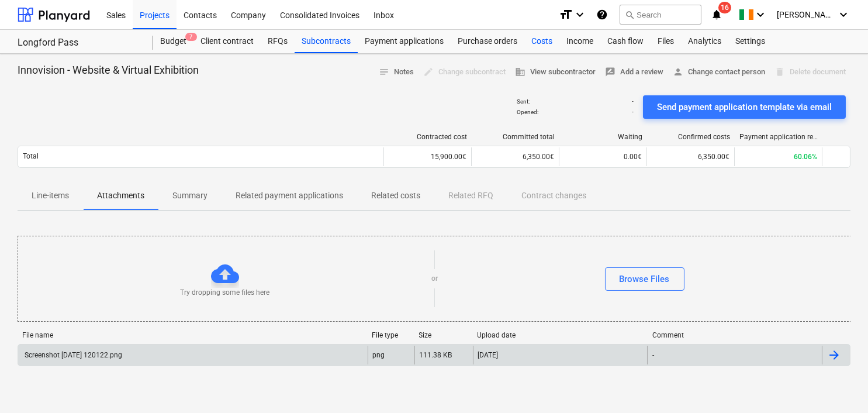  Describe the element at coordinates (602, 15) in the screenshot. I see `i: Knowledge base` at that location.